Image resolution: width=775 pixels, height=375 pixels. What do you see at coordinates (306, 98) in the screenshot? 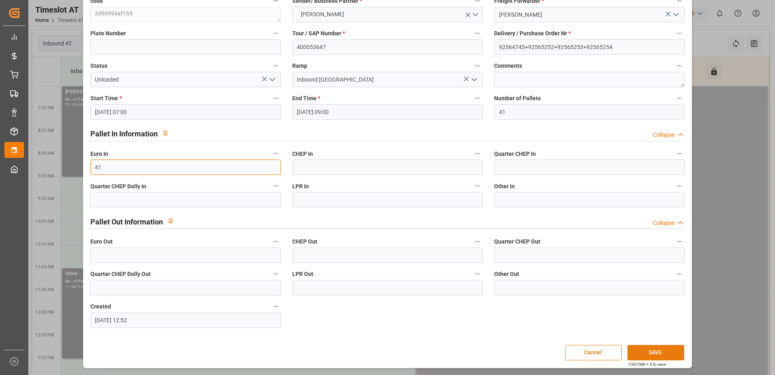
I see `span: End Time` at bounding box center [306, 98].